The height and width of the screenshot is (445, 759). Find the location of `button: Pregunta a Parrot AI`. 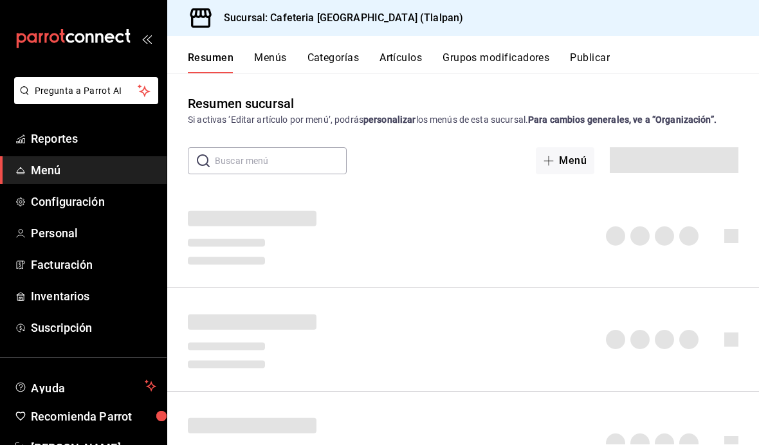

button: Pregunta a Parrot AI is located at coordinates (86, 91).